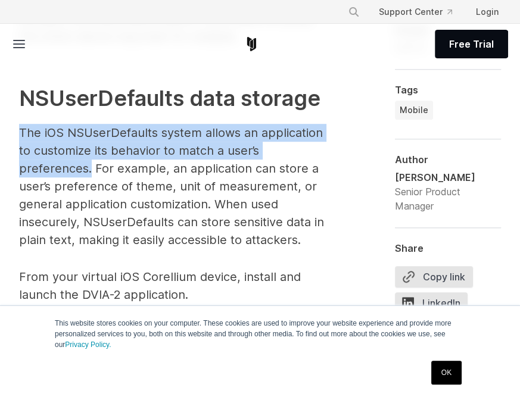  Describe the element at coordinates (414, 110) in the screenshot. I see `span: Mobile` at that location.